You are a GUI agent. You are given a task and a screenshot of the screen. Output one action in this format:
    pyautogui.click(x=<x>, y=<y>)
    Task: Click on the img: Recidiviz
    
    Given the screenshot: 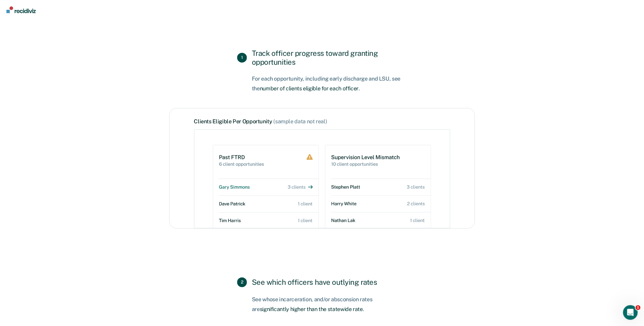 What is the action you would take?
    pyautogui.click(x=21, y=10)
    